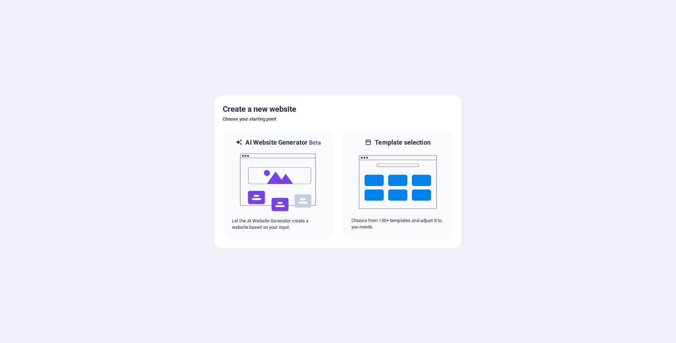 Image resolution: width=676 pixels, height=343 pixels. Describe the element at coordinates (338, 119) in the screenshot. I see `h6: Choose your starting point` at that location.